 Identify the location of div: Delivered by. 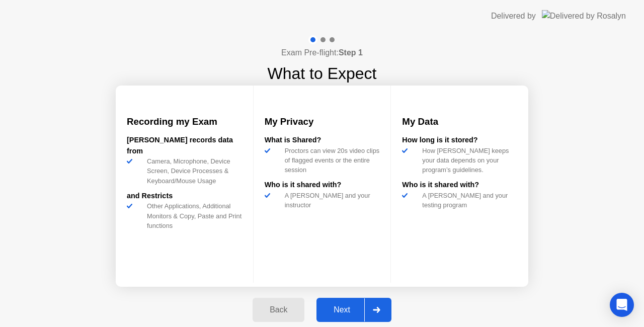
(513, 16).